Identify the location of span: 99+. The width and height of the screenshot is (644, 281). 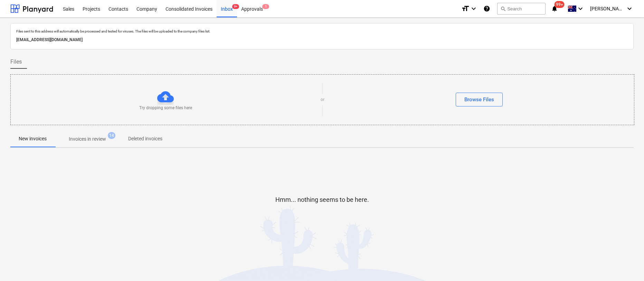
(559, 4).